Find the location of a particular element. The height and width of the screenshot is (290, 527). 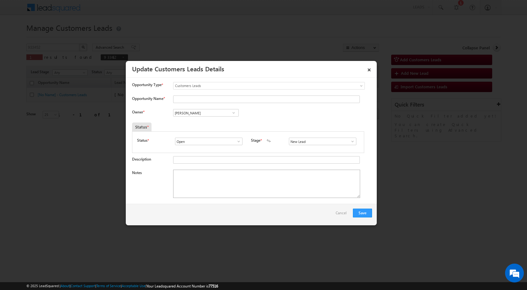

span: 77516 is located at coordinates (213, 285).